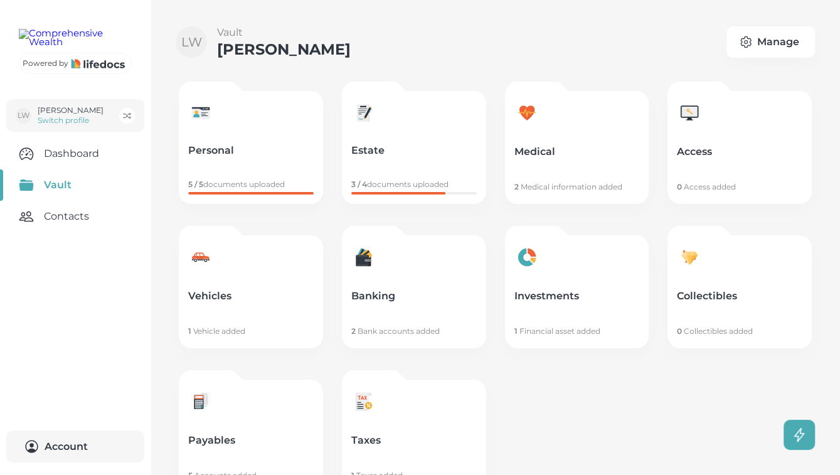  Describe the element at coordinates (771, 42) in the screenshot. I see `a: Manage` at that location.